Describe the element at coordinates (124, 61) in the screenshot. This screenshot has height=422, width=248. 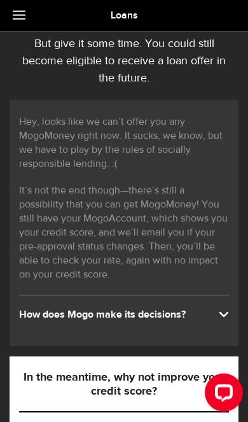
I see `p: But give it some time. You could still become eligible to receive a loan offer in the future.` at that location.